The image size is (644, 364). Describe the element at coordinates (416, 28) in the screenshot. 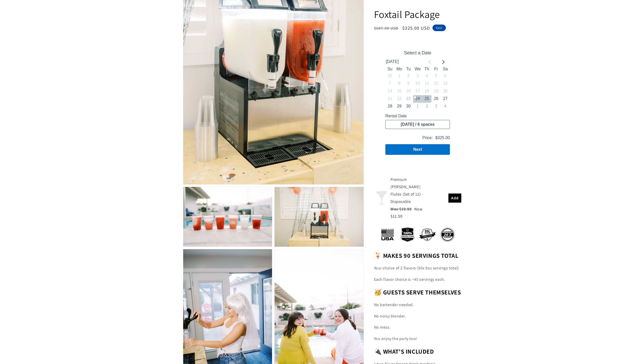

I see `span: $325.00 USD` at that location.